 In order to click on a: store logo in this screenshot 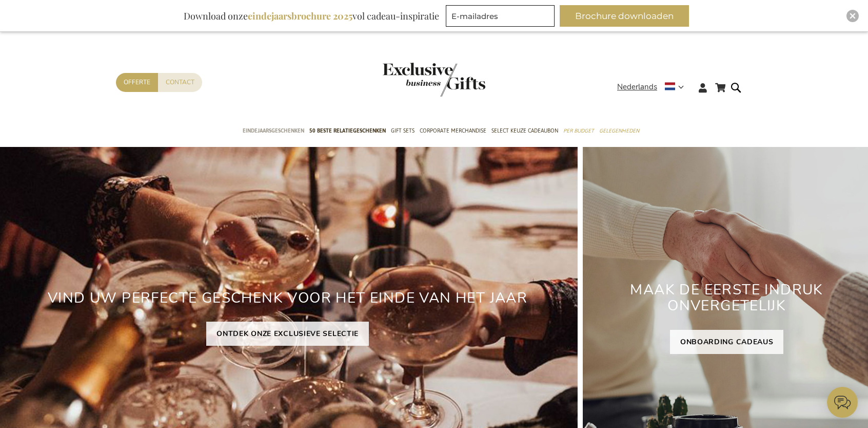, I will do `click(408, 80)`.